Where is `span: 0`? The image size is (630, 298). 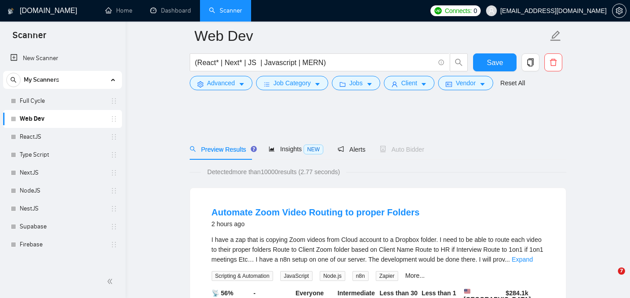
span: 0 is located at coordinates (476, 11).